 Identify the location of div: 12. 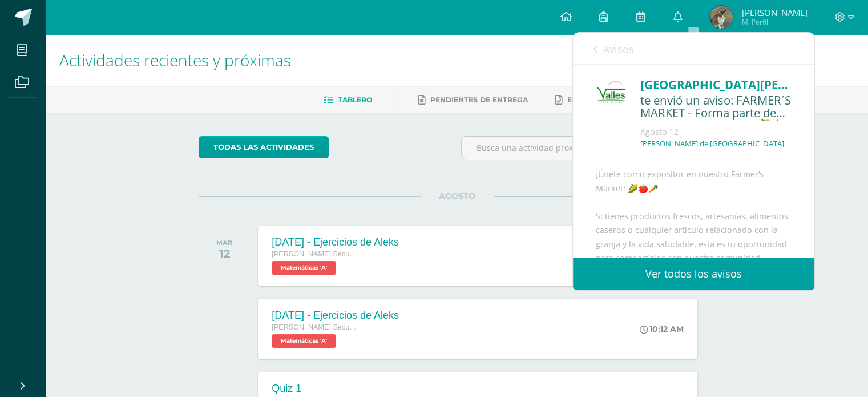
(225, 253).